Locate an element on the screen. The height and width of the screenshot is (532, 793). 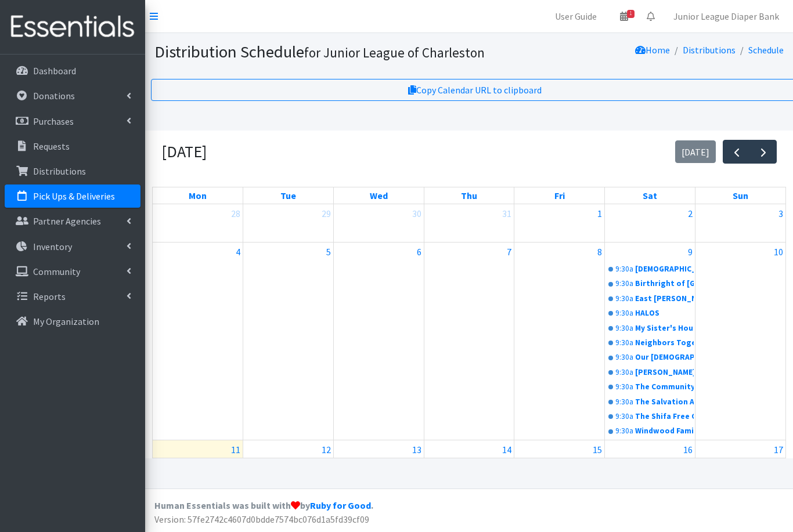
p: Pick Ups & Deliveries is located at coordinates (74, 196).